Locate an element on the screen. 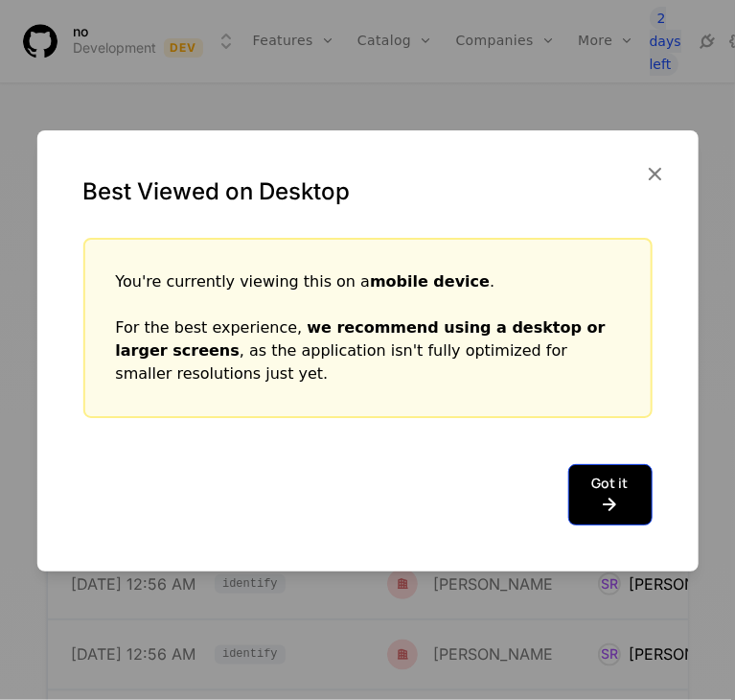 Image resolution: width=735 pixels, height=700 pixels. div: Best Viewed on Desktop is located at coordinates (368, 192).